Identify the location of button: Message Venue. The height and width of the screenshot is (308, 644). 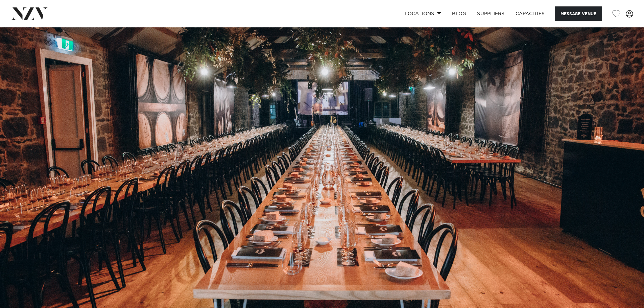
(578, 14).